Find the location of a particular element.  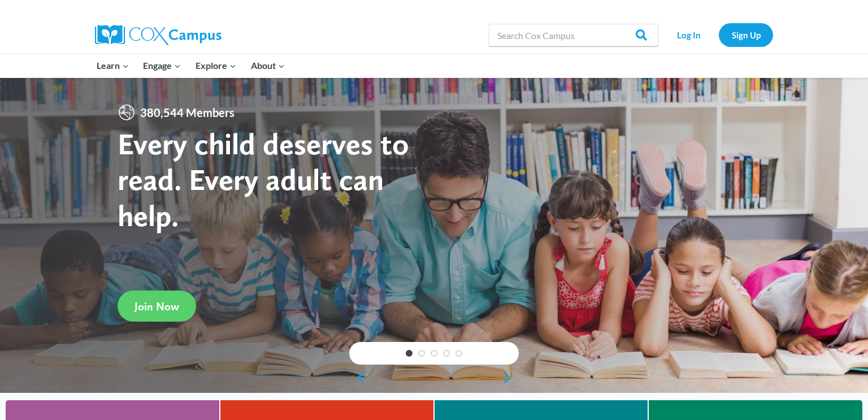

img: Cox Campus is located at coordinates (158, 35).